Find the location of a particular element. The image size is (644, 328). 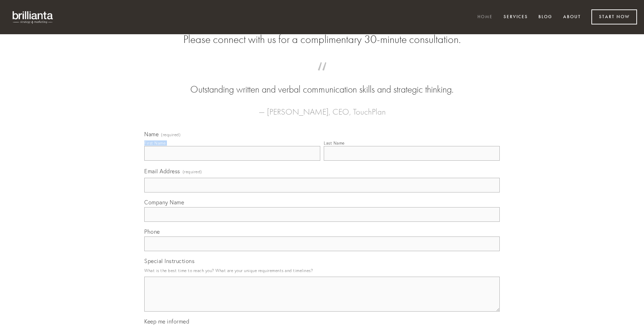

span: Phone is located at coordinates (152, 231).